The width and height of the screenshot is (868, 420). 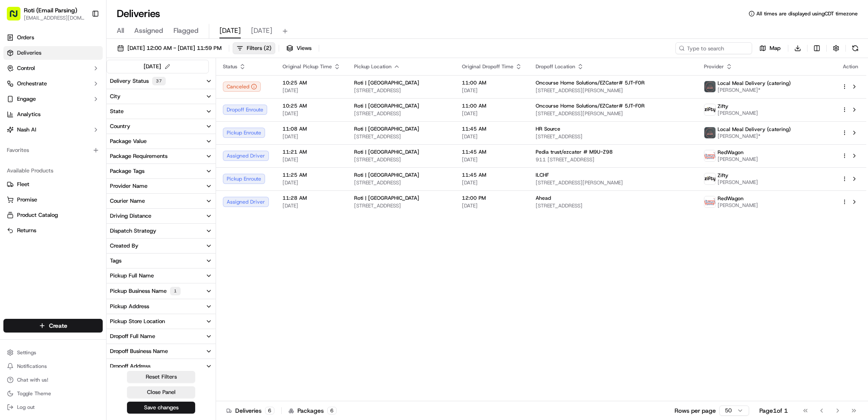 What do you see at coordinates (161, 126) in the screenshot?
I see `button: Country` at bounding box center [161, 126].